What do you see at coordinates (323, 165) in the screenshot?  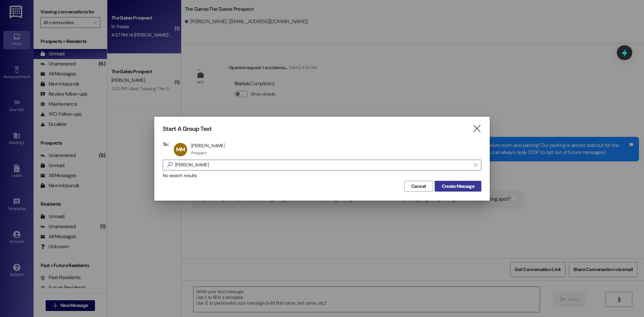 I see `input: Search for any contact or apartment` at bounding box center [323, 165].